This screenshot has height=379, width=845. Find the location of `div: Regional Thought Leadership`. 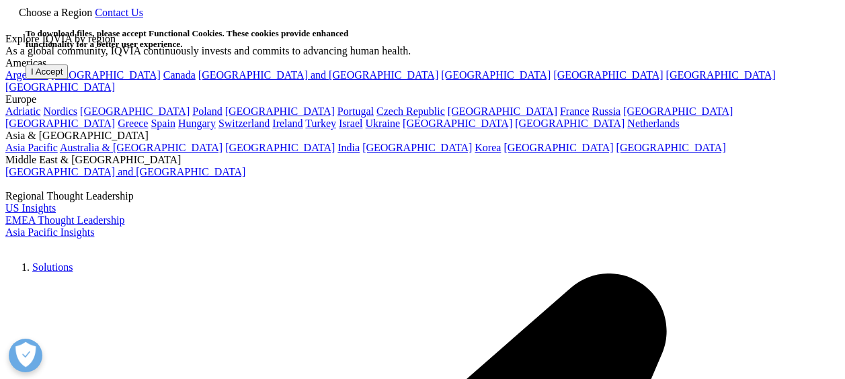

div: Regional Thought Leadership is located at coordinates (422, 196).